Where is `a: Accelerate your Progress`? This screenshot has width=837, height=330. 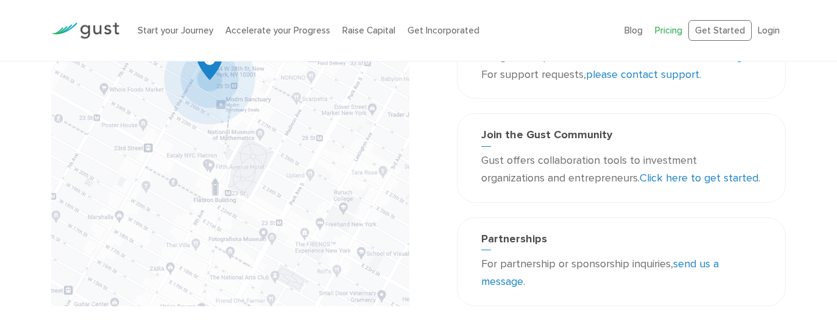
a: Accelerate your Progress is located at coordinates (278, 30).